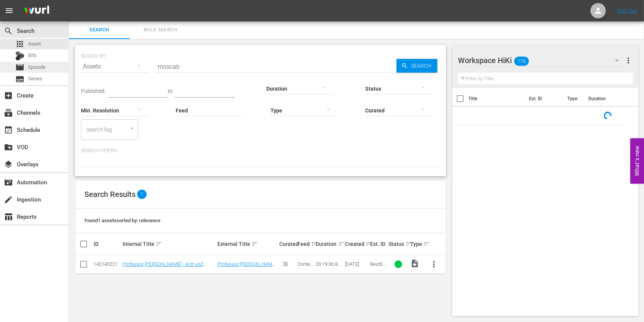 The image size is (644, 322). What do you see at coordinates (107, 263) in the screenshot?
I see `div: 142145221` at bounding box center [107, 263].